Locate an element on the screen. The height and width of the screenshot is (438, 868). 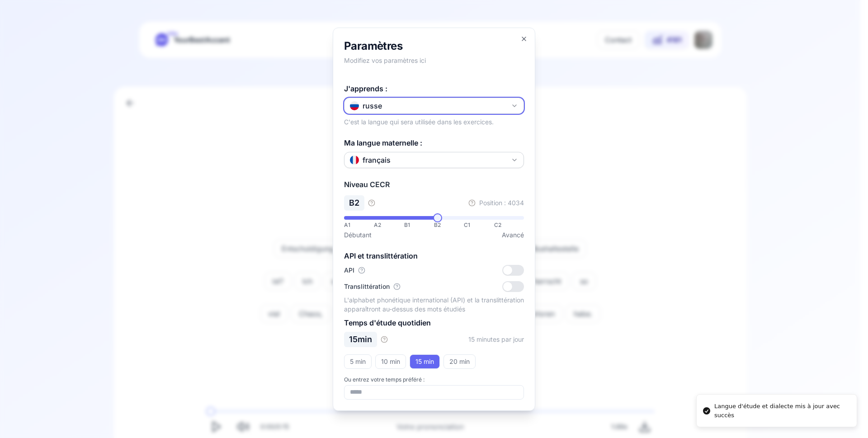
h3: Niveau CECR is located at coordinates (434, 185).